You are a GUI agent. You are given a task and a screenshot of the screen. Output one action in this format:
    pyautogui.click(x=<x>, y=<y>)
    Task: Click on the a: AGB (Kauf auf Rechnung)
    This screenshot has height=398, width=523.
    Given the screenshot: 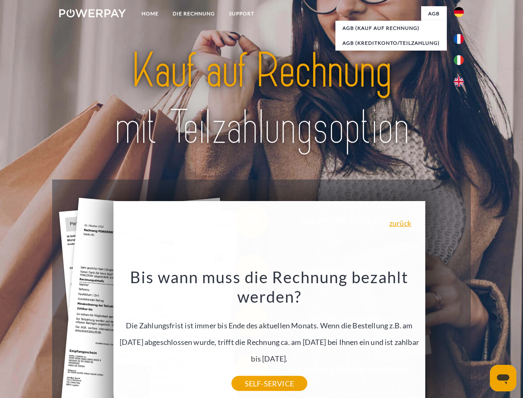 What is the action you would take?
    pyautogui.click(x=391, y=28)
    